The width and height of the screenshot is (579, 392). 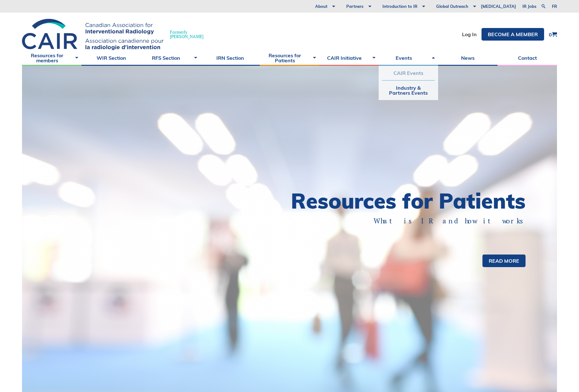 What do you see at coordinates (527, 58) in the screenshot?
I see `a: Contact` at bounding box center [527, 58].